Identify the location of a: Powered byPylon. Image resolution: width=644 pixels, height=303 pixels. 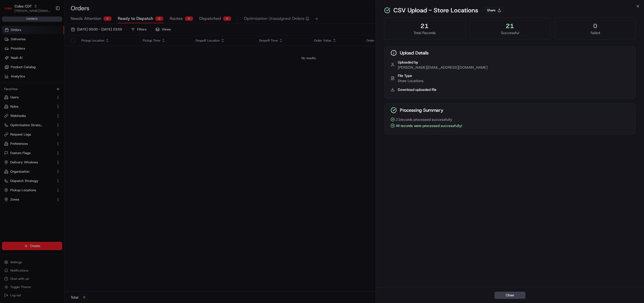
(50, 89).